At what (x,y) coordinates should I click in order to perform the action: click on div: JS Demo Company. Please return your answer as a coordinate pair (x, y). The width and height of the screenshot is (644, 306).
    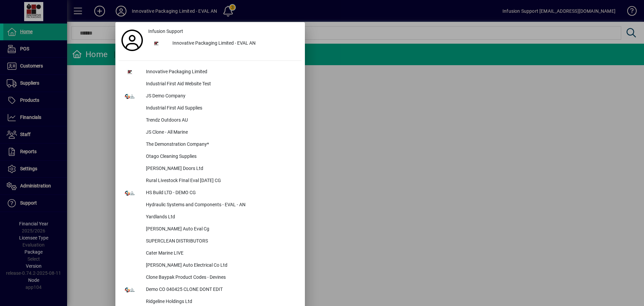
    Looking at the image, I should click on (221, 96).